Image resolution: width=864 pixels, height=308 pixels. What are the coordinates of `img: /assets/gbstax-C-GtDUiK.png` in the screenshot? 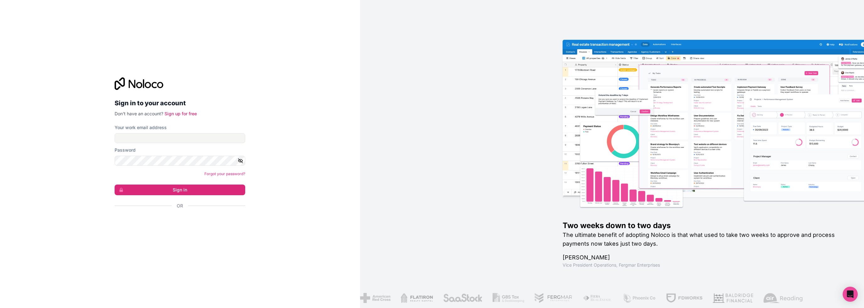 It's located at (508, 298).